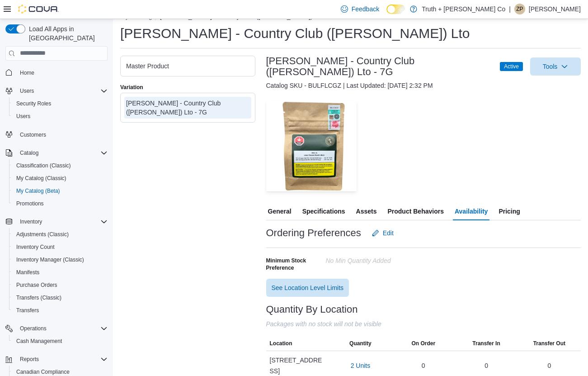 This screenshot has width=588, height=376. Describe the element at coordinates (314, 233) in the screenshot. I see `h3: Ordering Preferences` at that location.